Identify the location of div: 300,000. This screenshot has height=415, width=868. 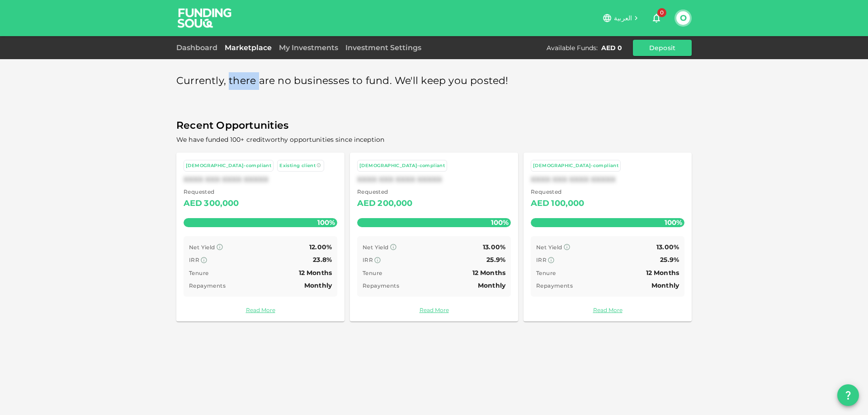
(221, 204).